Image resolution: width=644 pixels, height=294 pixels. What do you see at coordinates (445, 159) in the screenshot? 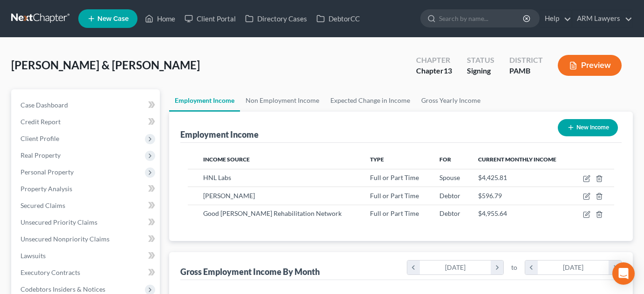
I see `span: For` at bounding box center [445, 159].